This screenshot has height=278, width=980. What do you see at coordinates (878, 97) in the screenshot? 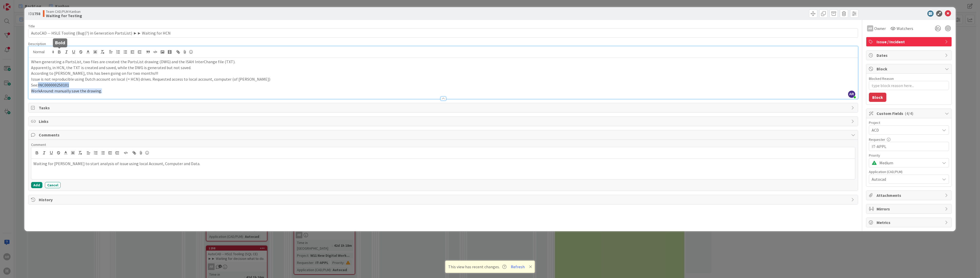
I see `button: Block` at bounding box center [878, 97].